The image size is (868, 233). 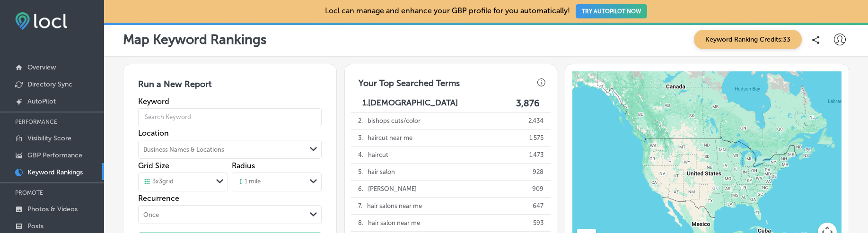 I want to click on p: 2 ., so click(x=360, y=120).